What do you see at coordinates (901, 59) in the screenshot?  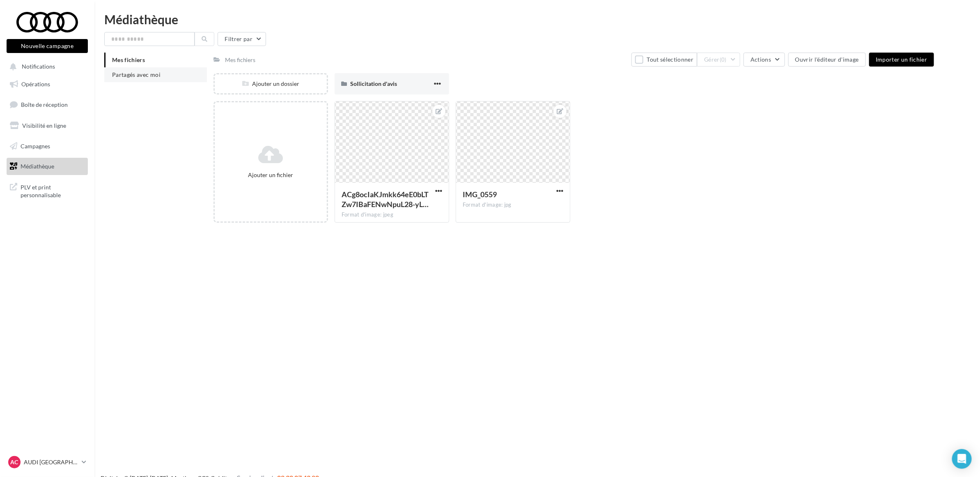 I see `span: Importer un fichier` at bounding box center [901, 59].